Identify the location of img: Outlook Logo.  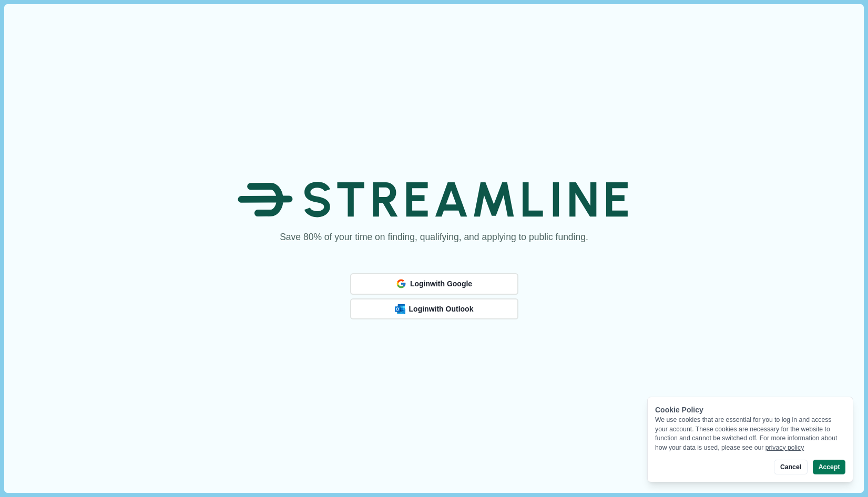
(399, 309).